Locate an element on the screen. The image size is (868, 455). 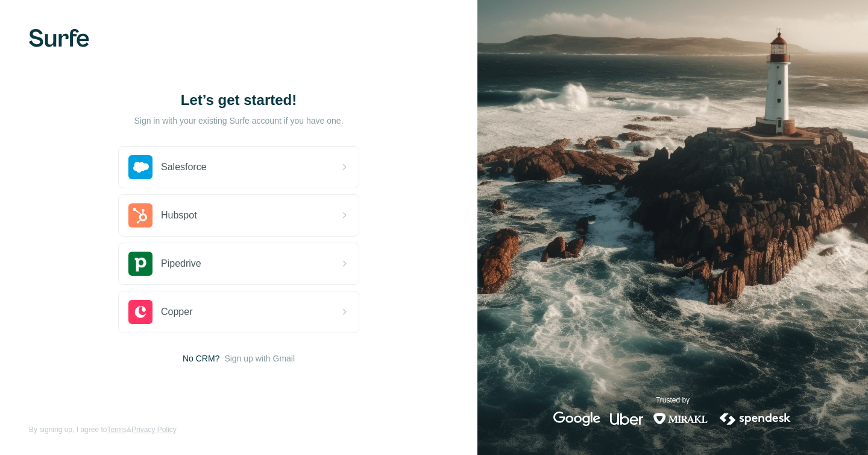
a: Terms is located at coordinates (116, 430).